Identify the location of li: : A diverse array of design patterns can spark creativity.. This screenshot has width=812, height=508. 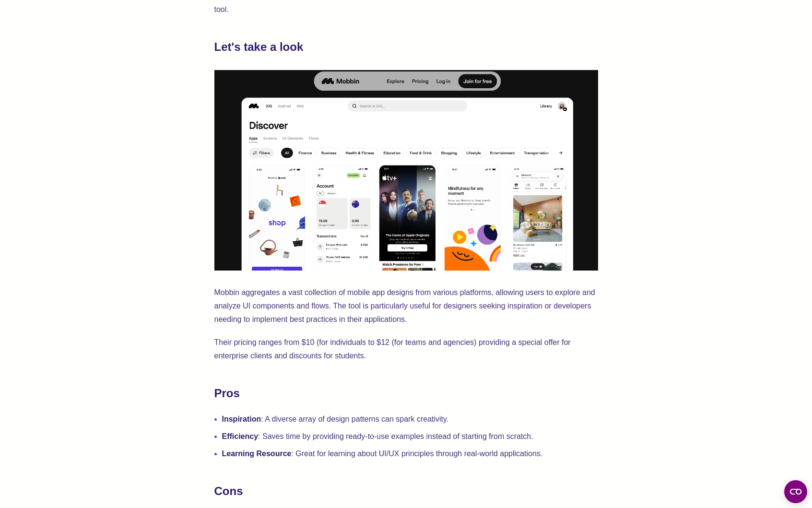
(410, 419).